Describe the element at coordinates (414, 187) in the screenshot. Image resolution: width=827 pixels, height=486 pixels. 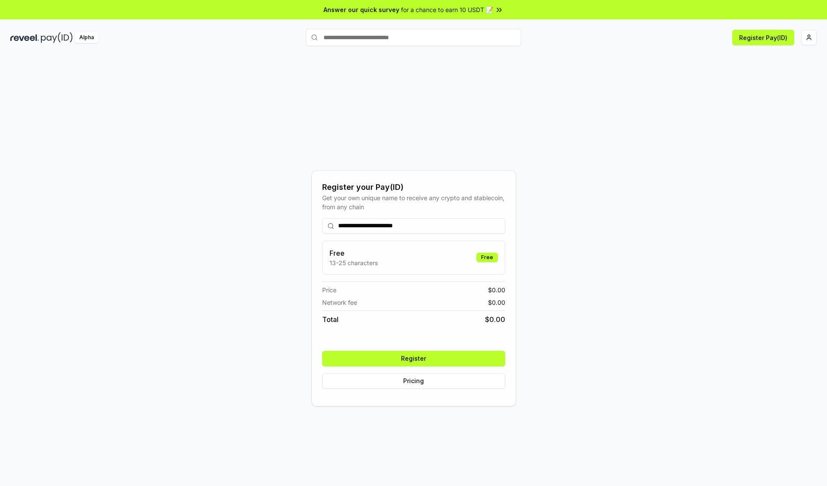
I see `div: Register your Pay(ID)` at that location.